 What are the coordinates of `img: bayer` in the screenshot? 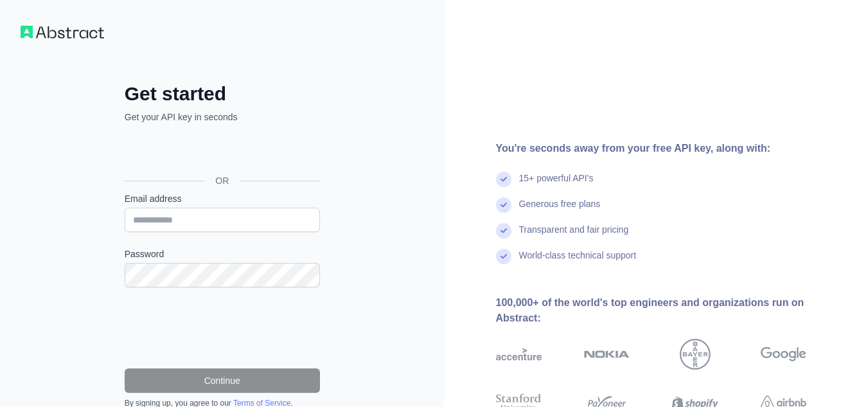 It's located at (695, 354).